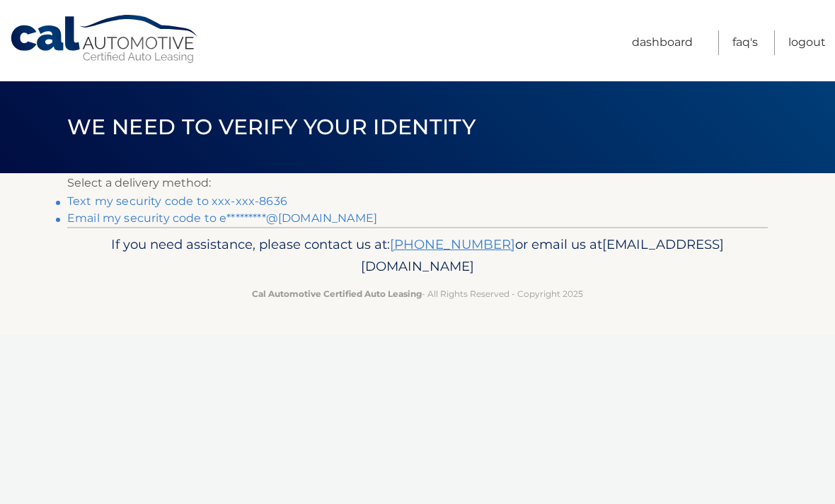  Describe the element at coordinates (418, 293) in the screenshot. I see `p: - All Rights Reserved - Copyright 2025` at that location.